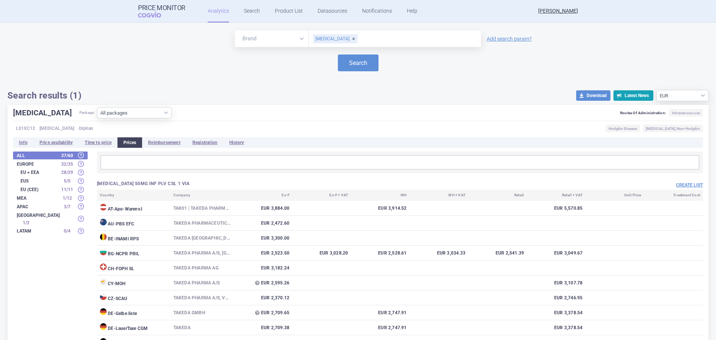 This screenshot has width=716, height=340. I want to click on td: EUR 3,034.33, so click(439, 253).